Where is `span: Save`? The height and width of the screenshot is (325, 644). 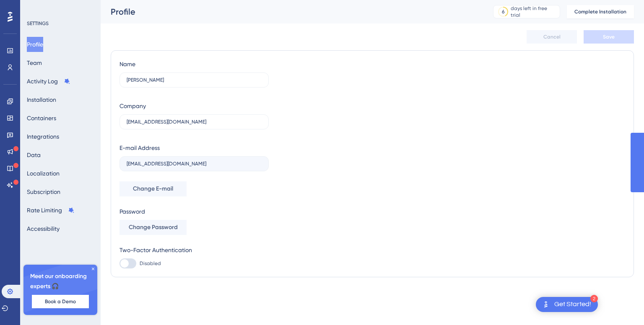 span: Save is located at coordinates (608, 37).